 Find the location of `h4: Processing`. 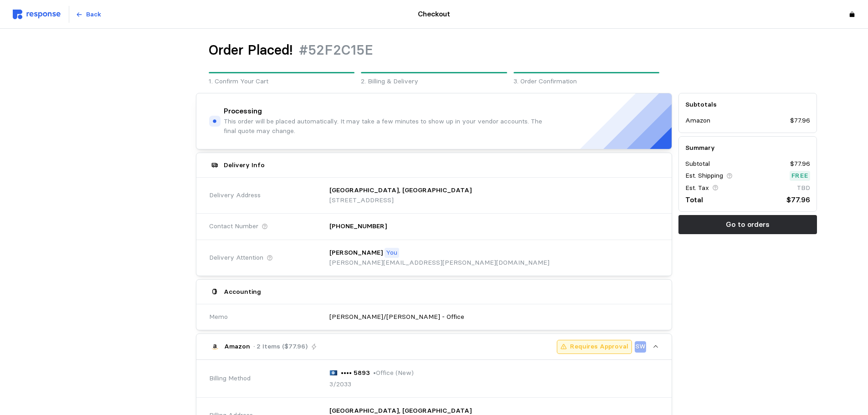

h4: Processing is located at coordinates (243, 111).